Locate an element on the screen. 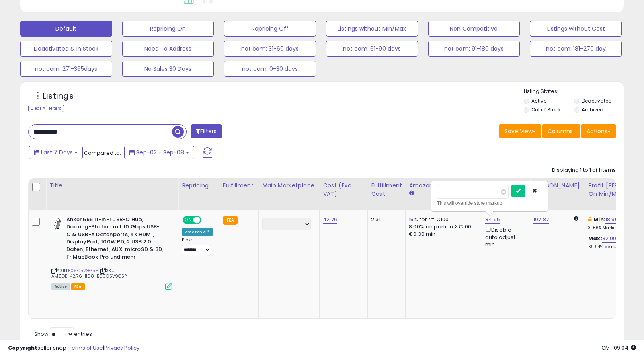  button: not com: 181-270 day is located at coordinates (576, 49).